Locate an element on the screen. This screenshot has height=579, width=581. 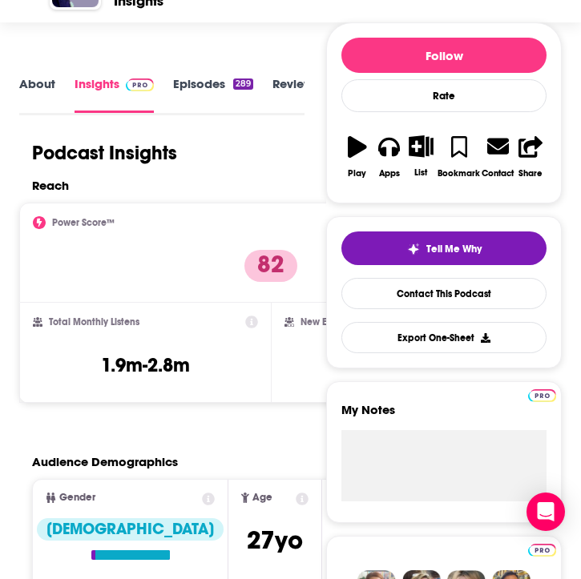
button: Play is located at coordinates (357, 156).